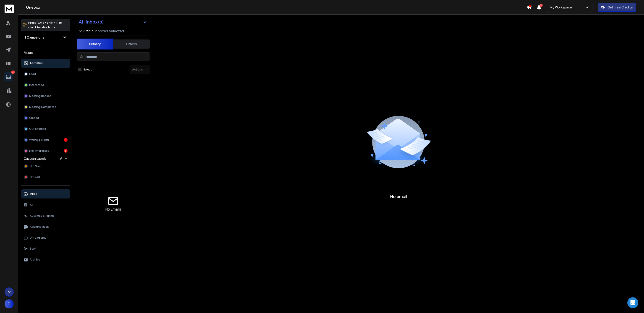  Describe the element at coordinates (399, 197) in the screenshot. I see `p: No email` at that location.